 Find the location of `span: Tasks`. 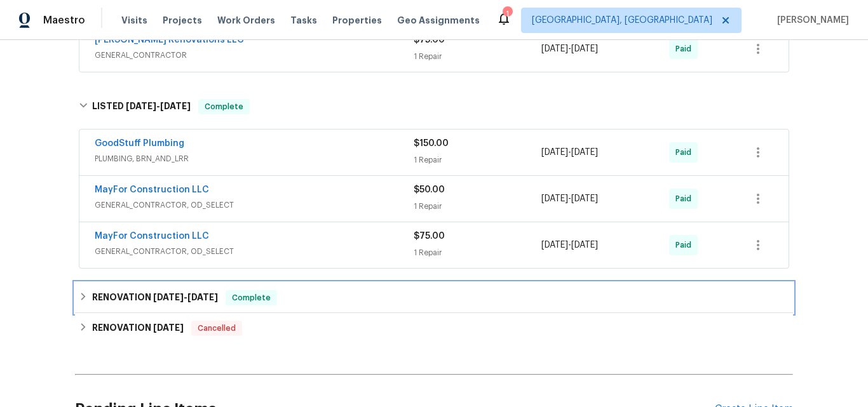

span: Tasks is located at coordinates (304, 20).